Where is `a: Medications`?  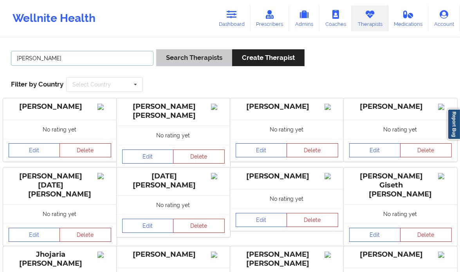 a: Medications is located at coordinates (408, 18).